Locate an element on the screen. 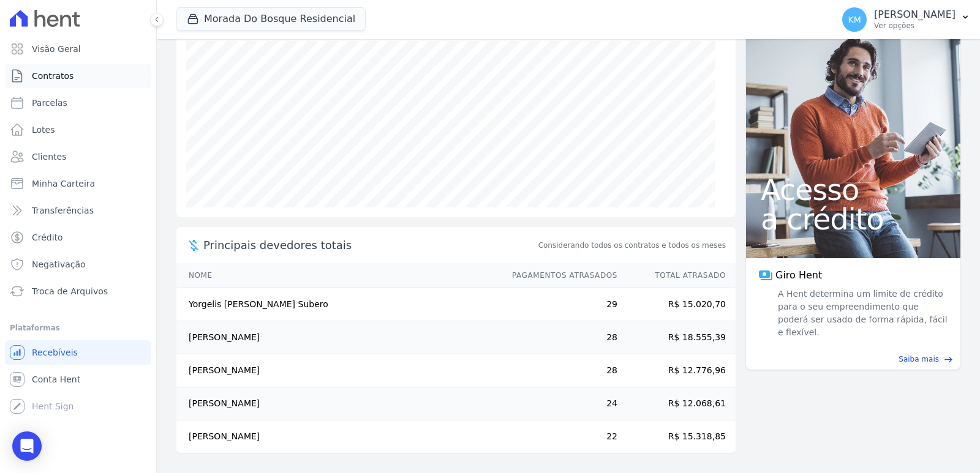 Image resolution: width=980 pixels, height=473 pixels. span: Saiba mais is located at coordinates (919, 360).